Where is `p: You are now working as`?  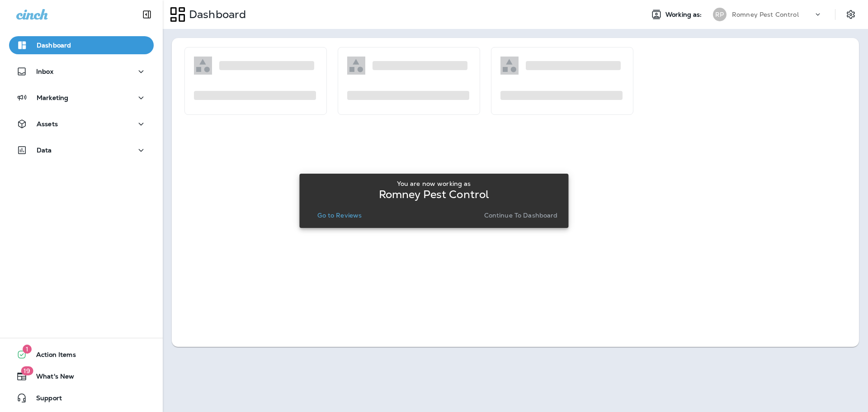 p: You are now working as is located at coordinates (433, 184).